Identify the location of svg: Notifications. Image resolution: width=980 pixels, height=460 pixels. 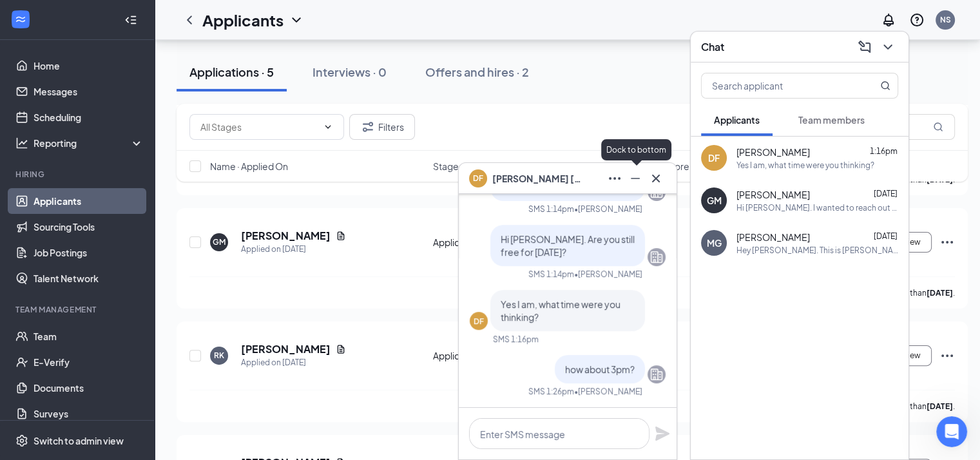
(888, 20).